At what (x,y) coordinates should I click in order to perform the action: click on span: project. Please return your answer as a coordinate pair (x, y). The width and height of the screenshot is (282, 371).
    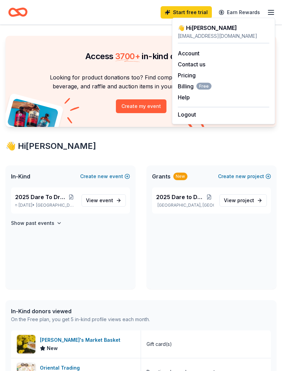
    Looking at the image, I should click on (245, 200).